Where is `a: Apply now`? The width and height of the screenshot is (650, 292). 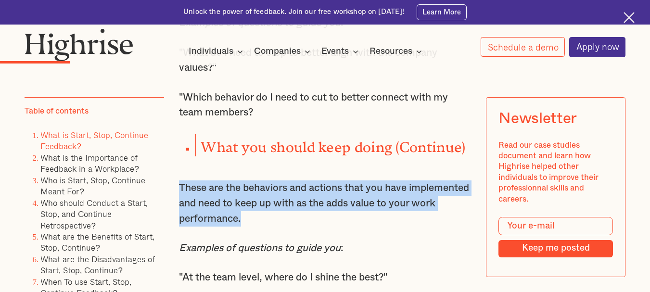
a: Apply now is located at coordinates (597, 47).